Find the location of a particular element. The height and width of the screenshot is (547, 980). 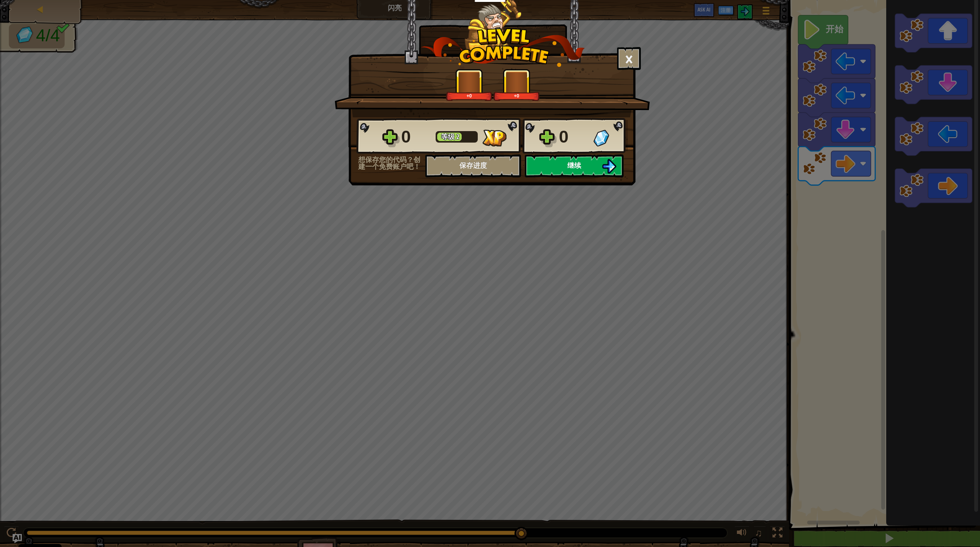

img: 获得经验 is located at coordinates (494, 138).